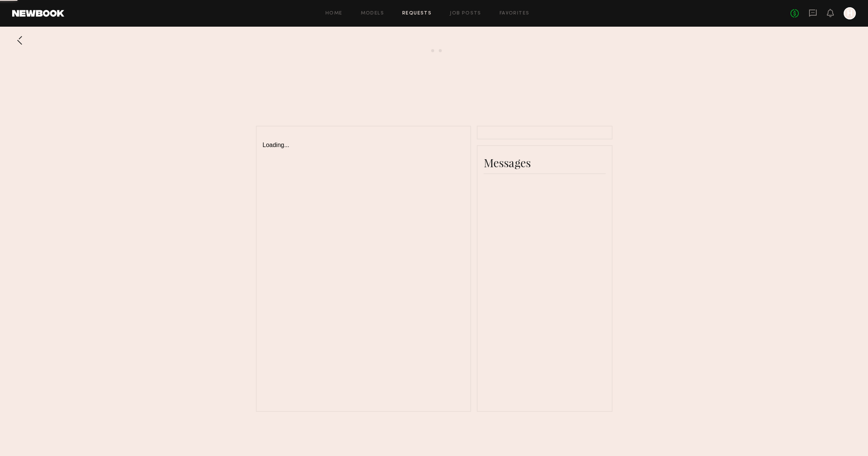 This screenshot has width=868, height=456. What do you see at coordinates (466, 13) in the screenshot?
I see `a: Job Posts` at bounding box center [466, 13].